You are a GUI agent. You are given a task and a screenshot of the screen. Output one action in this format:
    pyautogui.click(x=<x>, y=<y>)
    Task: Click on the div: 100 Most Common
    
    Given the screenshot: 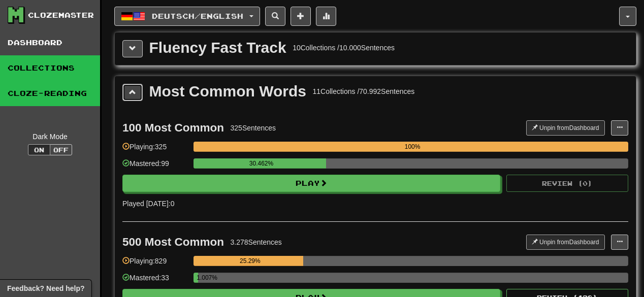 What is the action you would take?
    pyautogui.click(x=173, y=127)
    